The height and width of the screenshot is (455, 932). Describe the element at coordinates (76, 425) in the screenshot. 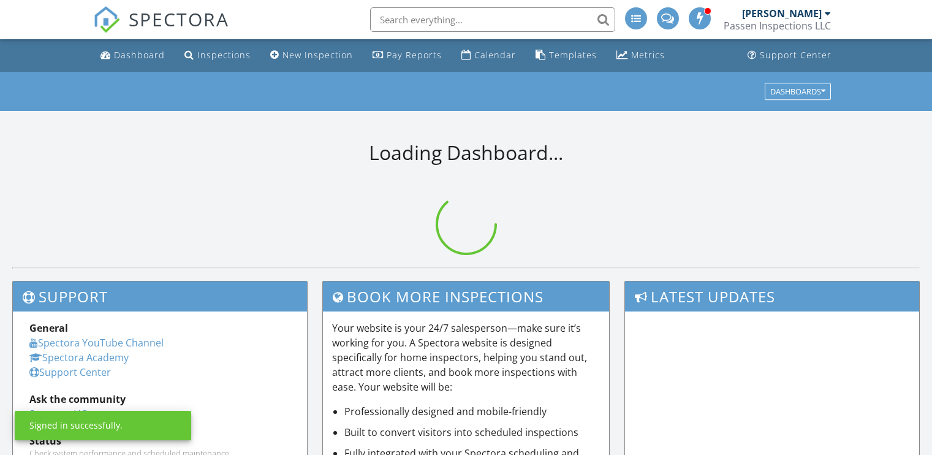

I see `div: Signed in successfully.` at that location.